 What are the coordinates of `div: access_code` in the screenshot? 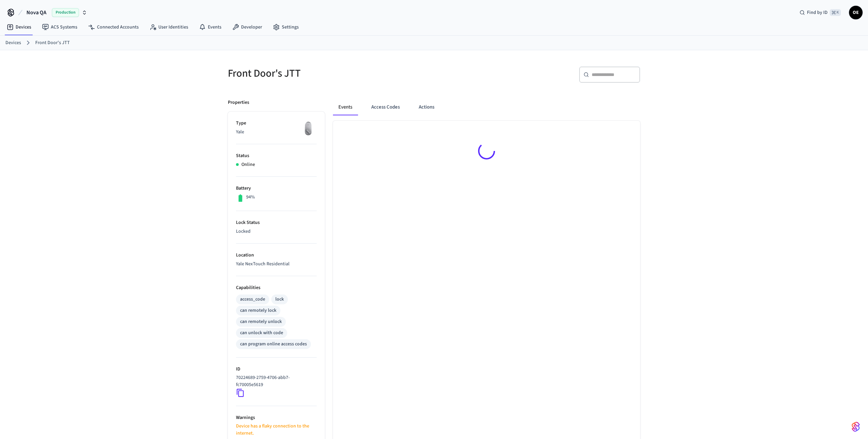 It's located at (252, 299).